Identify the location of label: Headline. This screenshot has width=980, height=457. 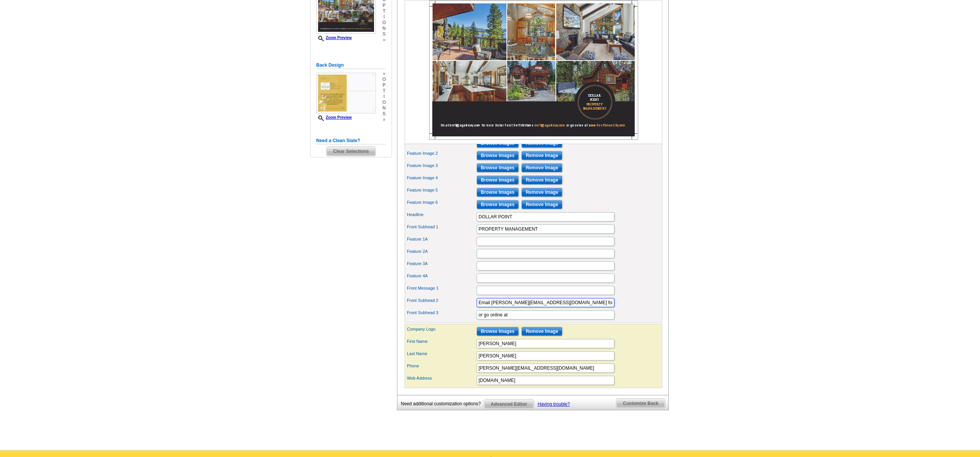
(442, 215).